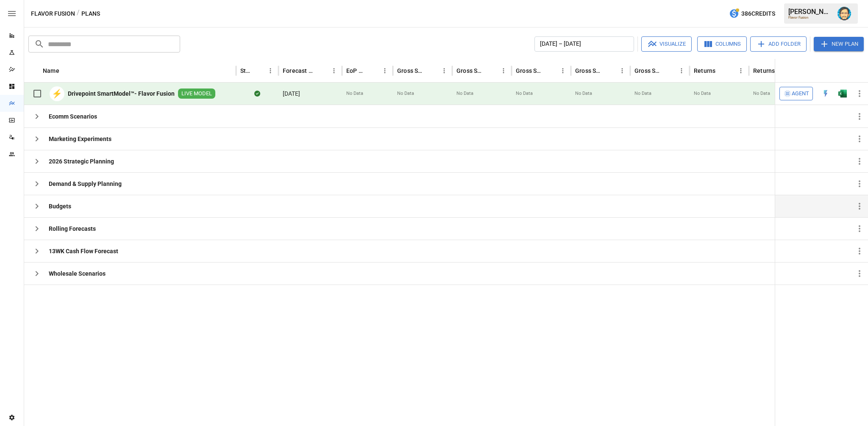 The image size is (868, 426). Describe the element at coordinates (385, 71) in the screenshot. I see `button: EoP Cash column menu` at that location.